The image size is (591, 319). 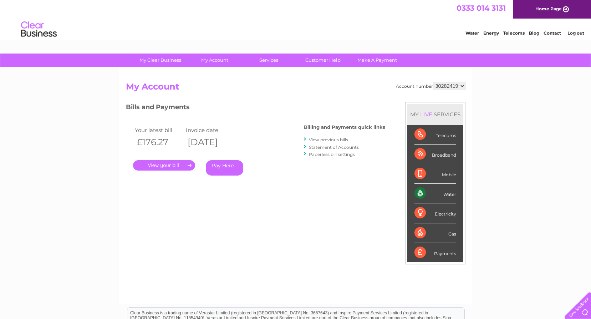 What do you see at coordinates (224, 168) in the screenshot?
I see `a: Pay Here` at bounding box center [224, 168].